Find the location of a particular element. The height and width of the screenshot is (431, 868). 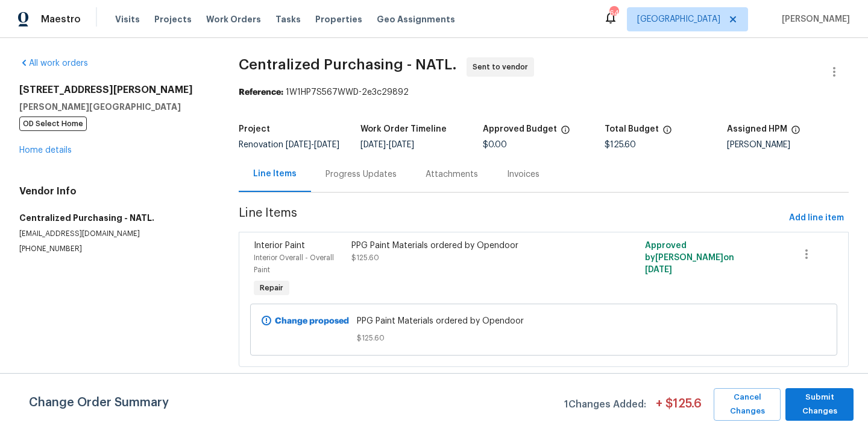

div: Invoices is located at coordinates (523, 174).